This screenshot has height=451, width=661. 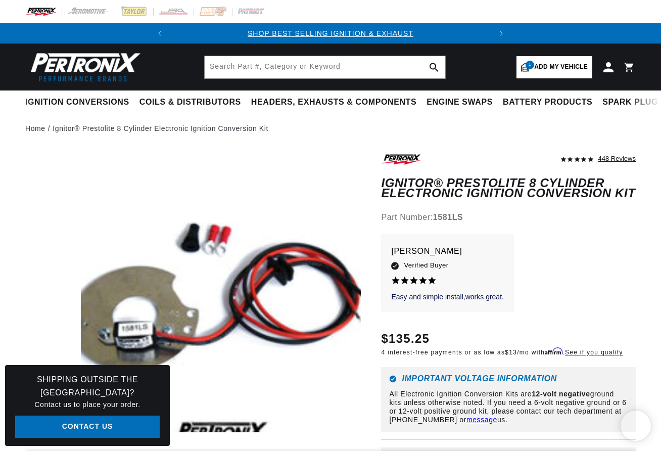 I want to click on a: Home, so click(x=35, y=128).